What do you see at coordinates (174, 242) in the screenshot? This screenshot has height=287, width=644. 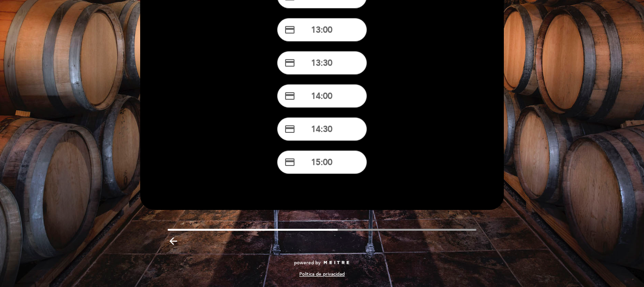 I see `i: arrow_backward` at bounding box center [174, 242].